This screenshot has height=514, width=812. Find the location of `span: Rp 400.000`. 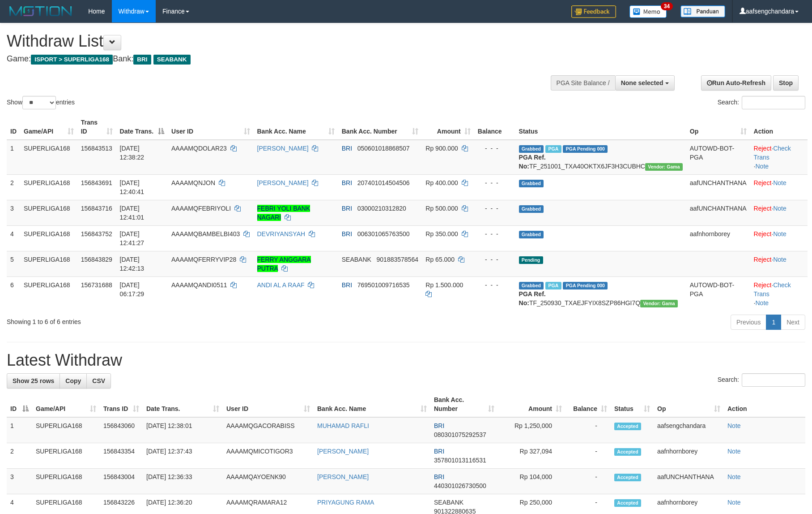

span: Rp 400.000 is located at coordinates (442, 182).